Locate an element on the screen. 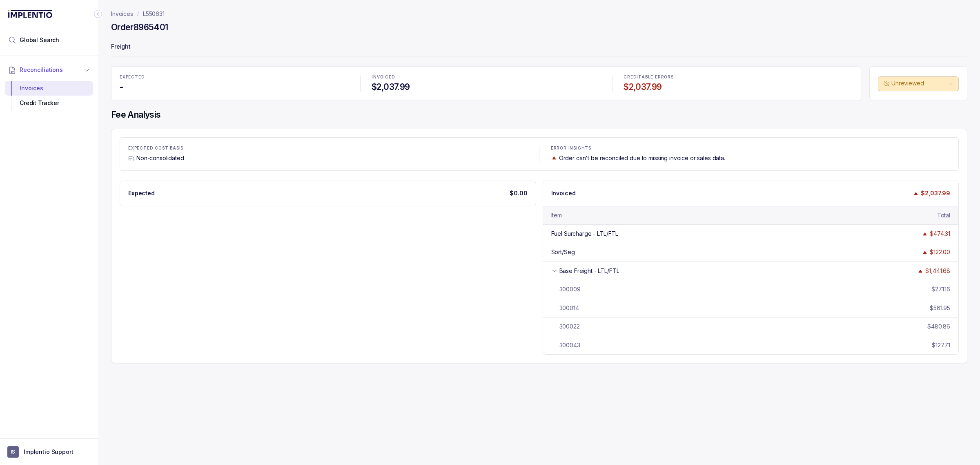 Image resolution: width=980 pixels, height=465 pixels. h4: Fee Analysis is located at coordinates (539, 115).